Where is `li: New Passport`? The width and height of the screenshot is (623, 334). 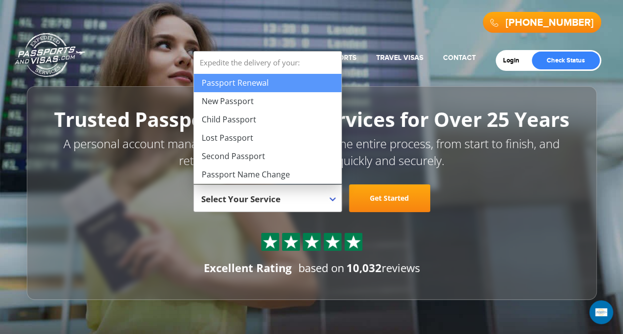
li: New Passport is located at coordinates (268, 101).